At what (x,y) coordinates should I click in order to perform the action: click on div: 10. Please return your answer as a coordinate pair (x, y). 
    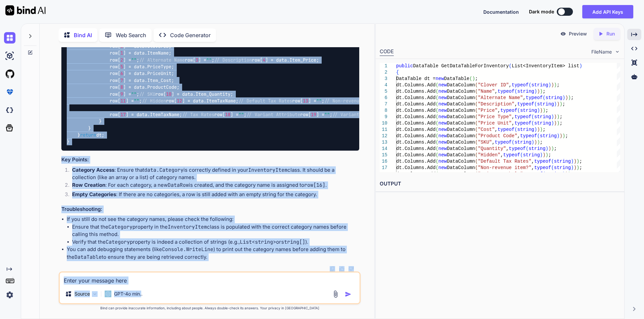
    Looking at the image, I should click on (383, 123).